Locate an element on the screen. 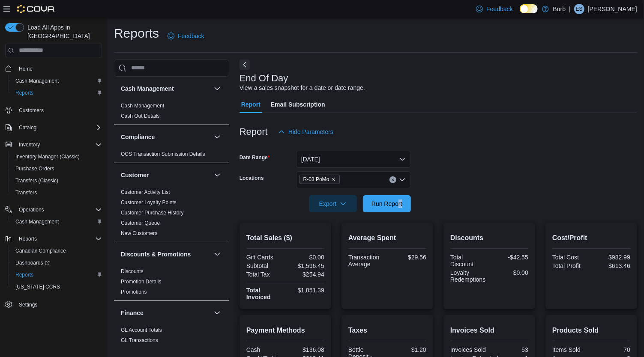 This screenshot has height=357, width=644. span: Cash Out Details is located at coordinates (140, 116).